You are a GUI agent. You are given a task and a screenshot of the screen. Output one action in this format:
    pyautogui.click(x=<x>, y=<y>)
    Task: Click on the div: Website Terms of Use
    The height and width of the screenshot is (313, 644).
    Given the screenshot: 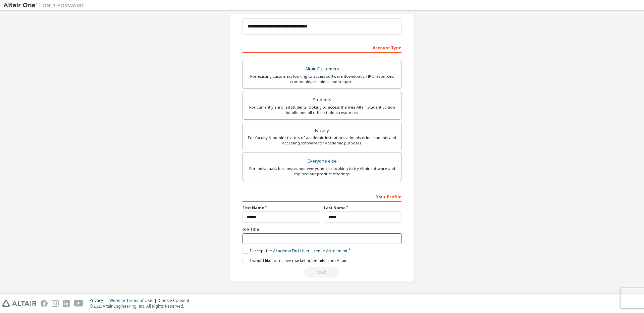 What is the action you would take?
    pyautogui.click(x=133, y=301)
    